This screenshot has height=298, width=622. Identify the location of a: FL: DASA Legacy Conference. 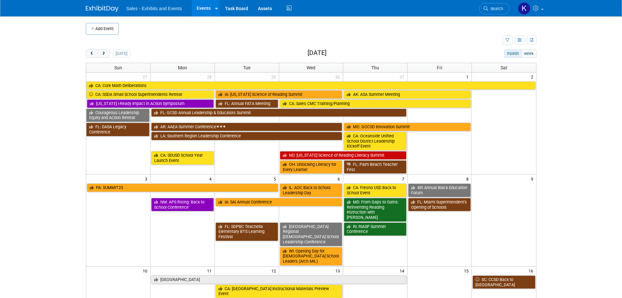
(118, 129).